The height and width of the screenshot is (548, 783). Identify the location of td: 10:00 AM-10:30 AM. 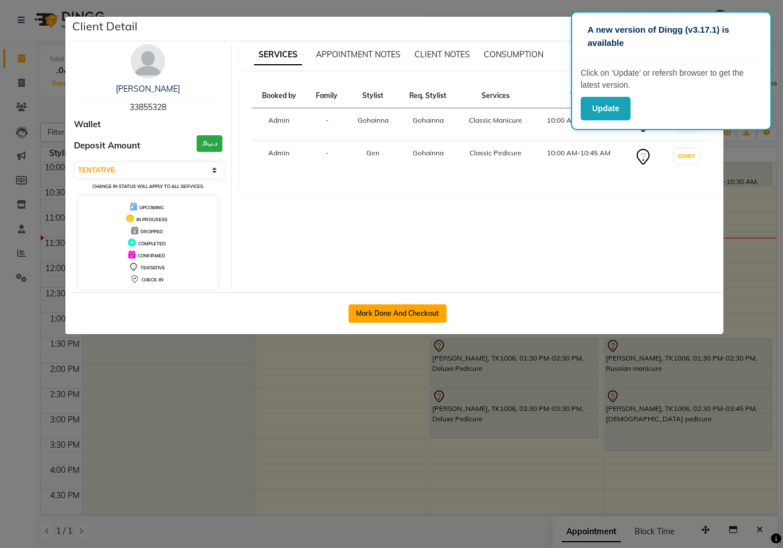
(578, 124).